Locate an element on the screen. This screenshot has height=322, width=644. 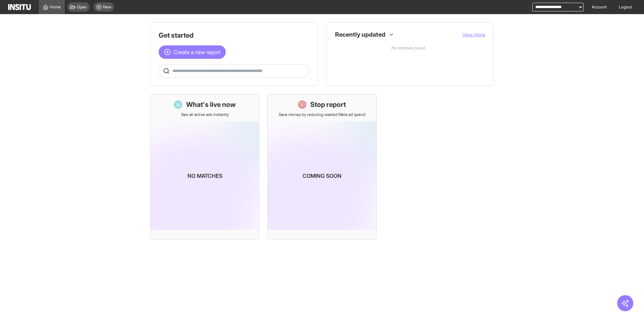
img: coming-soon-gradient_kfitwp.png is located at coordinates (204, 175).